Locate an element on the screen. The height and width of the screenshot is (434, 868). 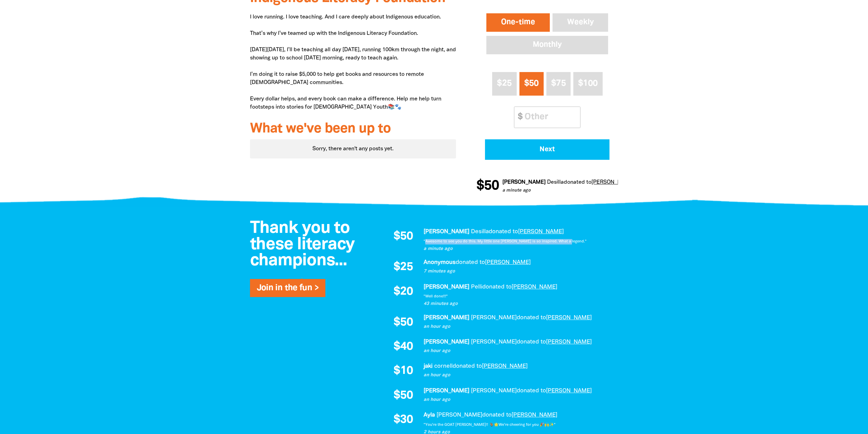
h3: What we've been up to is located at coordinates (353, 129).